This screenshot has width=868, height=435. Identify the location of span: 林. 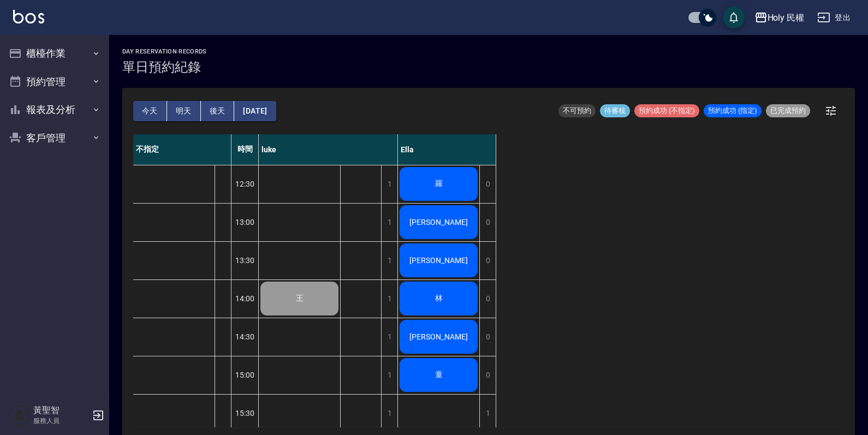
(439, 299).